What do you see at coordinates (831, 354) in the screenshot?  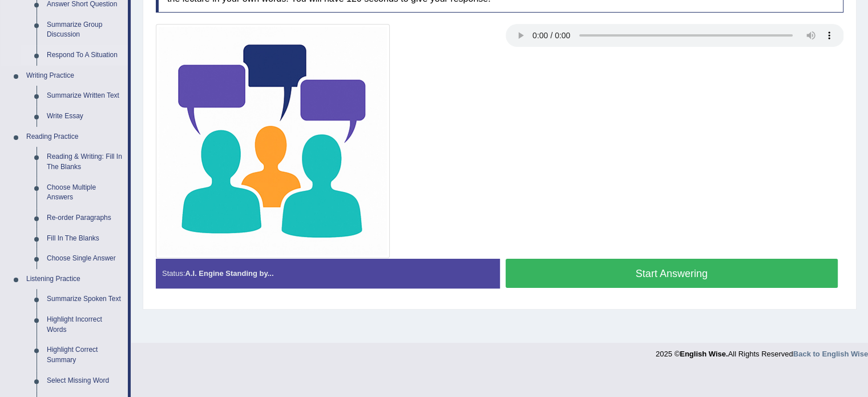 I see `a: Back to English Wise` at bounding box center [831, 354].